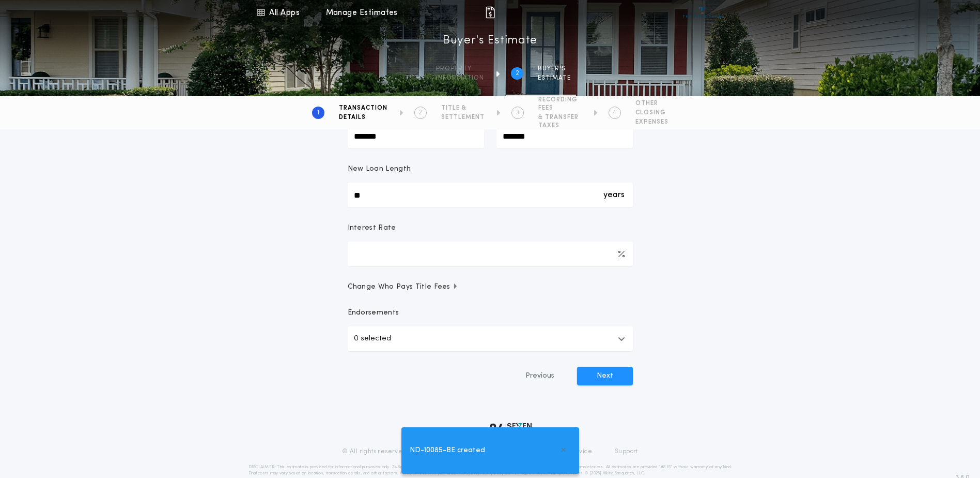 This screenshot has width=980, height=478. What do you see at coordinates (555, 69) in the screenshot?
I see `span: BUYER'S` at bounding box center [555, 69].